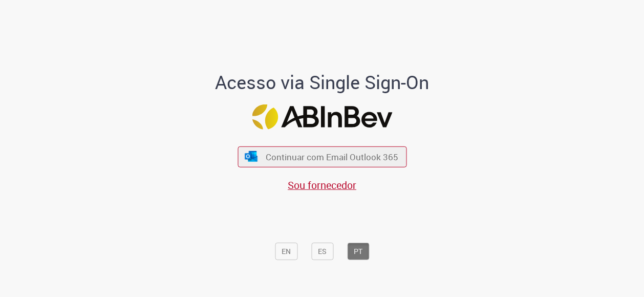  Describe the element at coordinates (322, 82) in the screenshot. I see `h1: Acesso via Single Sign-On` at that location.